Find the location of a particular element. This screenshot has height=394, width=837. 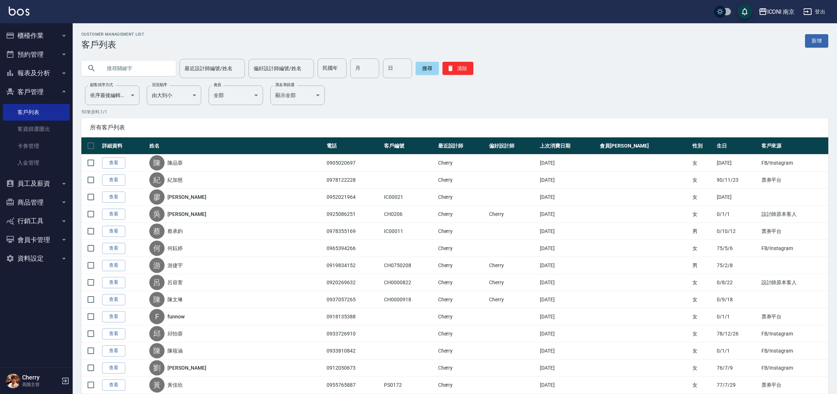

th: 性別 is located at coordinates (702, 146).